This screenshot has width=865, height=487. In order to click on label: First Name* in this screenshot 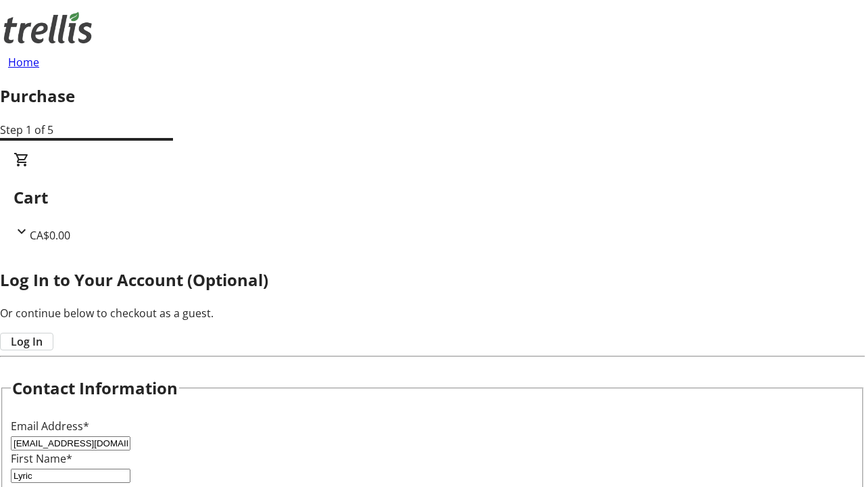, I will do `click(41, 458)`.